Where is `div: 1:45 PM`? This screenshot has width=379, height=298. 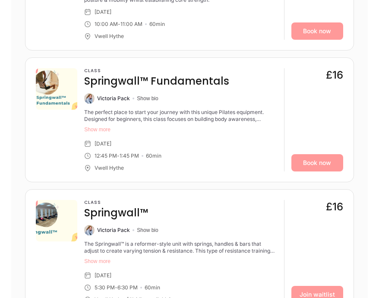 div: 1:45 PM is located at coordinates (129, 156).